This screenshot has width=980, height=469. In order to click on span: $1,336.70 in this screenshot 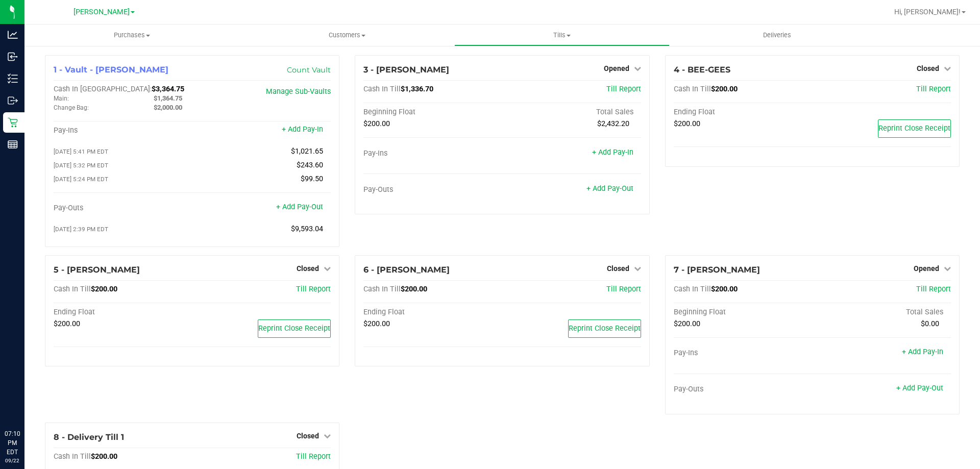, I will do `click(417, 89)`.